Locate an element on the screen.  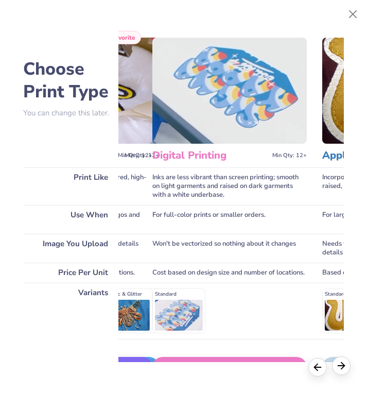
div: For full-color prints or smaller orders. is located at coordinates (230, 219).